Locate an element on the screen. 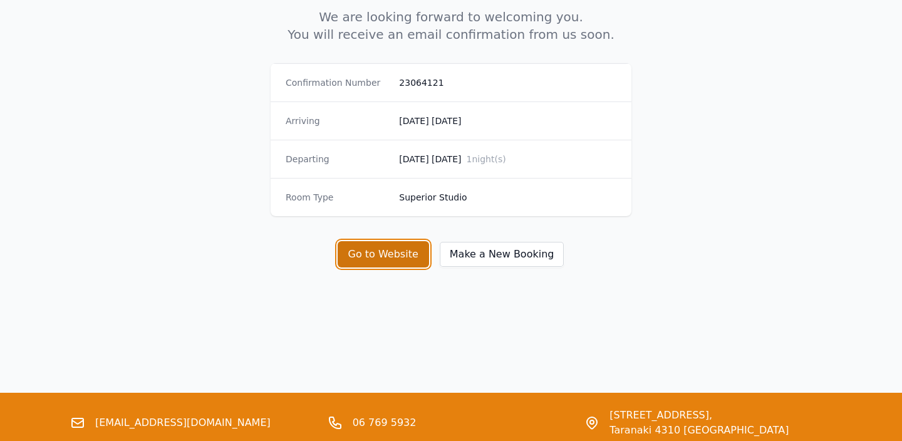  span: 1 night(s) is located at coordinates (485, 159).